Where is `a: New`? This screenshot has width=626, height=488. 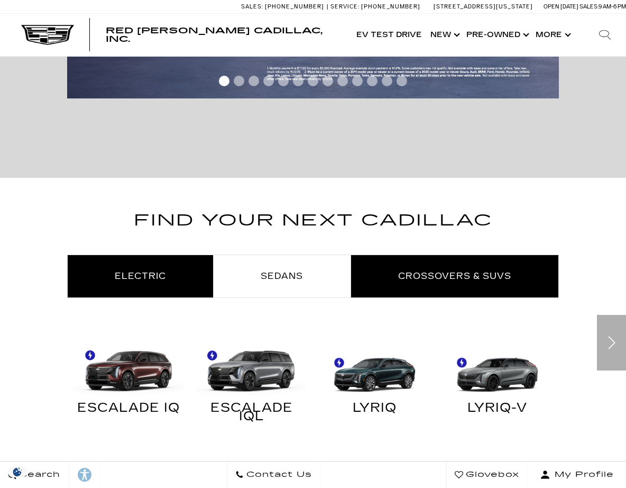
a: New is located at coordinates (444, 35).